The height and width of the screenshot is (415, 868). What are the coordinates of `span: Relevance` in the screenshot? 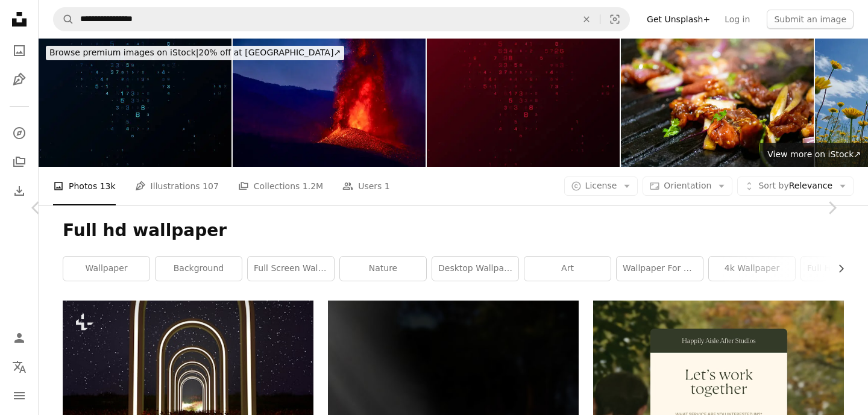 It's located at (795, 186).